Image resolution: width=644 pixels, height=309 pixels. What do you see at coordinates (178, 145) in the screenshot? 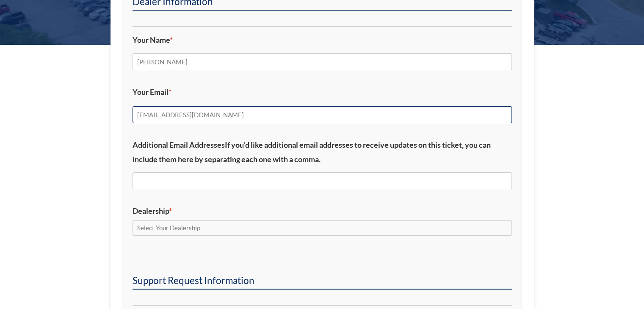
I see `span: Additional Email Addresses` at bounding box center [178, 145].